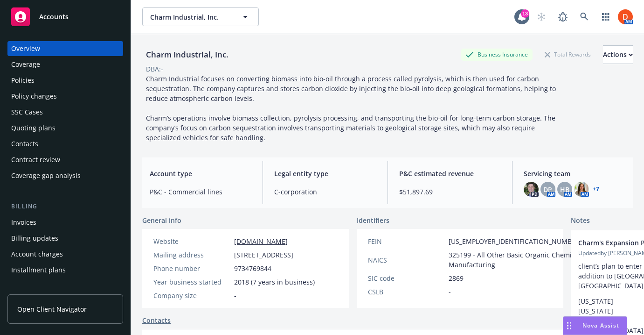 This screenshot has height=335, width=644. I want to click on a: Start snowing, so click(542, 17).